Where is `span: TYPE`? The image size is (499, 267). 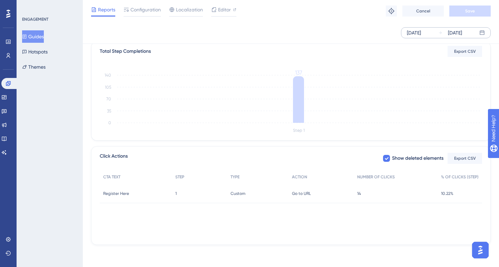
span: TYPE is located at coordinates (235, 177).